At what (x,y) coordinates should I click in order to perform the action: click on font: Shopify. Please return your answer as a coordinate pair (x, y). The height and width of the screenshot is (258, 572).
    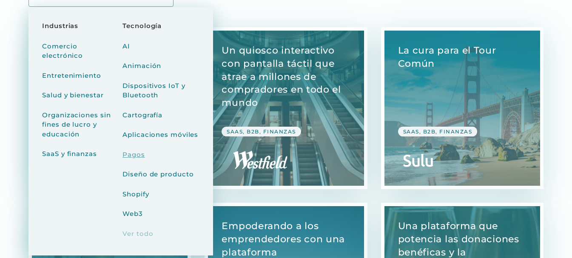
    Looking at the image, I should click on (136, 194).